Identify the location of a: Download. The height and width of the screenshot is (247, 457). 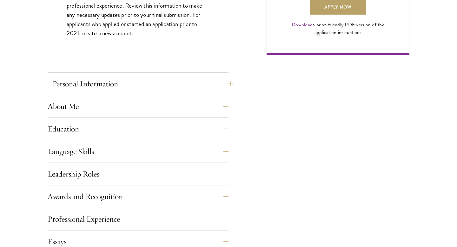
(302, 25).